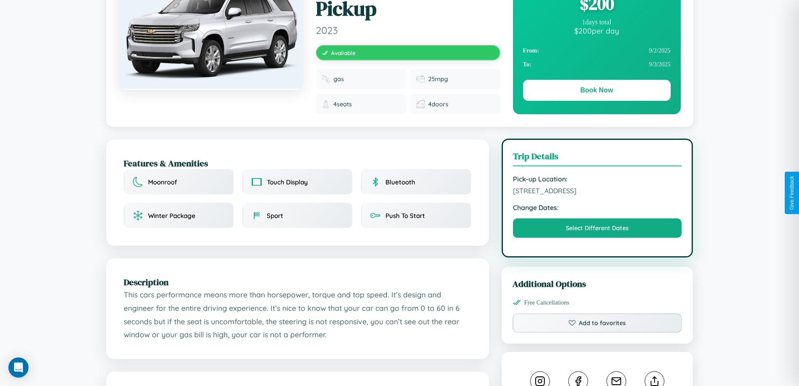 This screenshot has width=799, height=386. I want to click on div: 9 / 3 / 2025, so click(597, 64).